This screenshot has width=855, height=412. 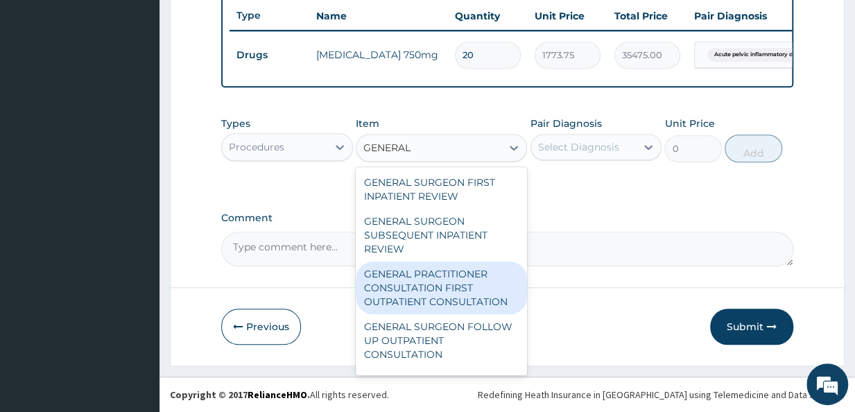 What do you see at coordinates (244, 24) in the screenshot?
I see `div: Minimize live chat window` at bounding box center [244, 24].